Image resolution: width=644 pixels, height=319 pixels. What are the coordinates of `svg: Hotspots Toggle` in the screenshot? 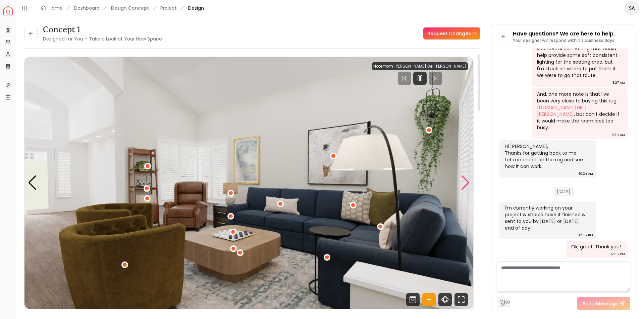 It's located at (429, 300).